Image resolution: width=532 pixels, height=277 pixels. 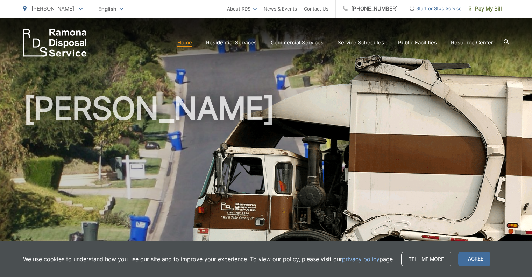 What do you see at coordinates (185, 43) in the screenshot?
I see `a: Home` at bounding box center [185, 43].